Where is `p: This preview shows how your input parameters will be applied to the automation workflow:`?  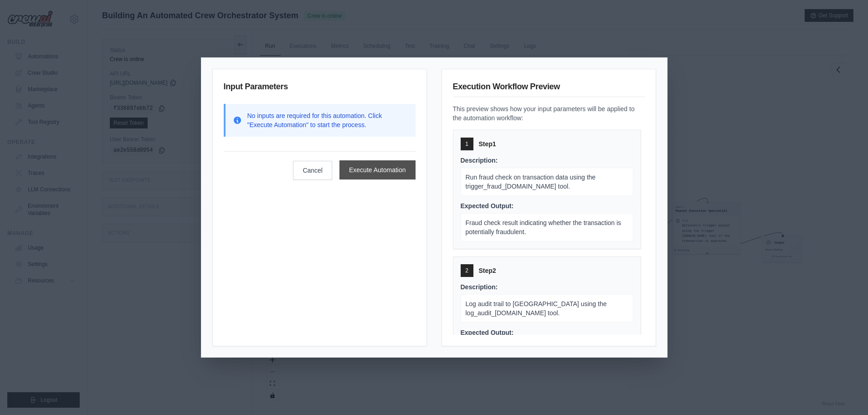
p: This preview shows how your input parameters will be applied to the automation workflow: is located at coordinates (548, 113).